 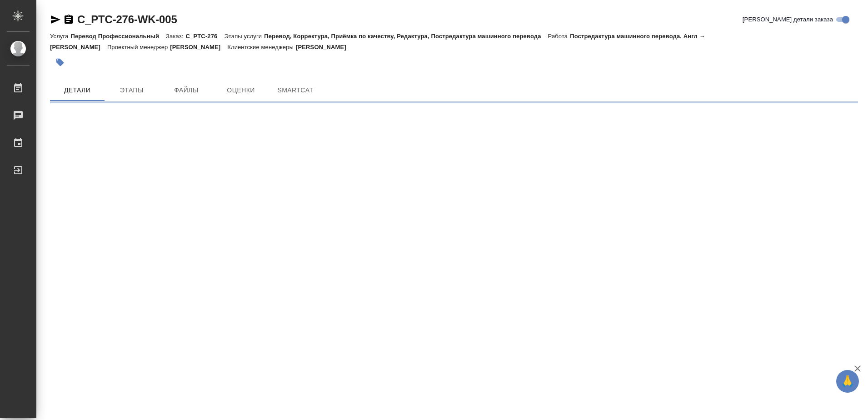 I want to click on p: Заказ:, so click(x=176, y=36).